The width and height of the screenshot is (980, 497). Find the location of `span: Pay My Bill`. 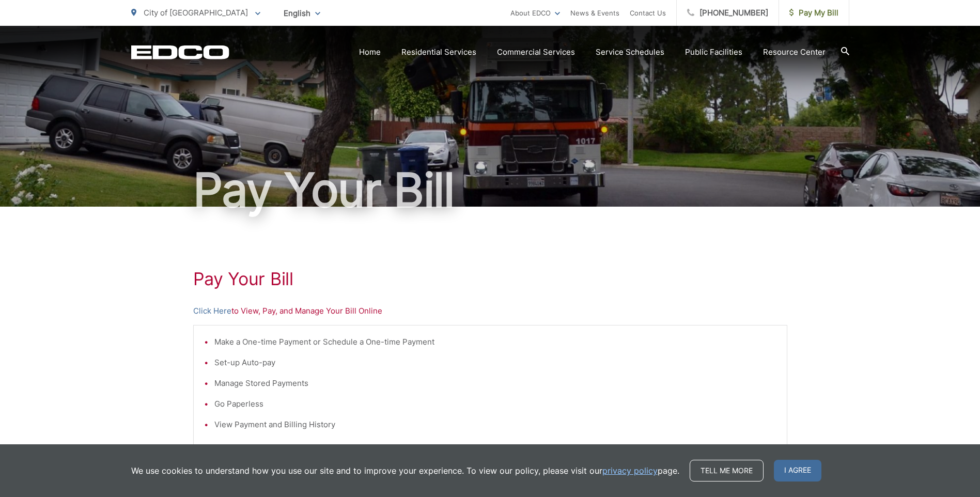

span: Pay My Bill is located at coordinates (814, 13).